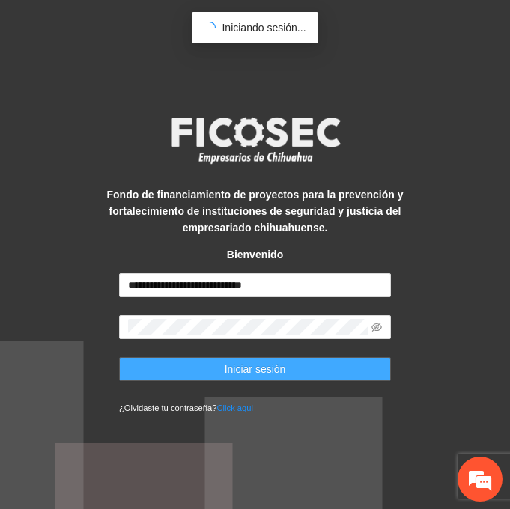  Describe the element at coordinates (264, 28) in the screenshot. I see `span: Iniciando sesión...` at that location.